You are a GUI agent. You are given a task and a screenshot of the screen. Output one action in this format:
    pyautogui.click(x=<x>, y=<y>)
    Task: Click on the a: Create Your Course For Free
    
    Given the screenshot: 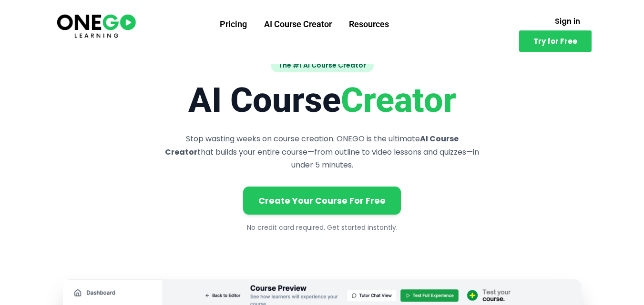 What is the action you would take?
    pyautogui.click(x=322, y=200)
    